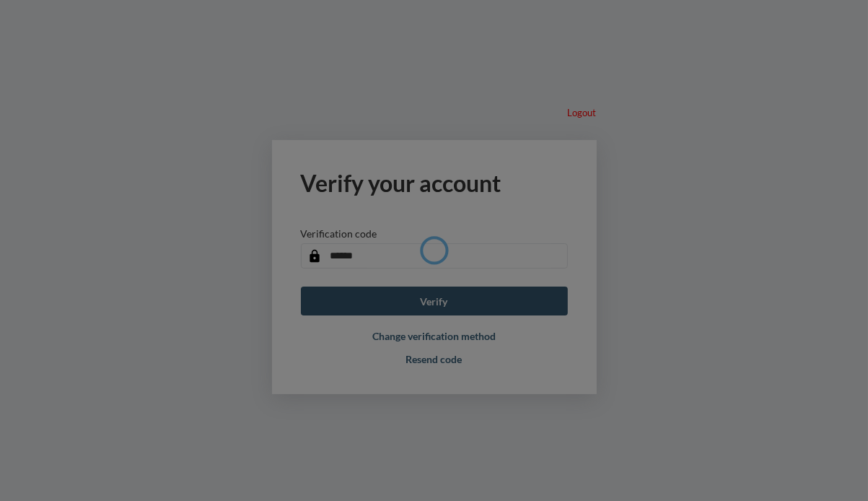  What do you see at coordinates (434, 301) in the screenshot?
I see `button: Verify` at bounding box center [434, 301].